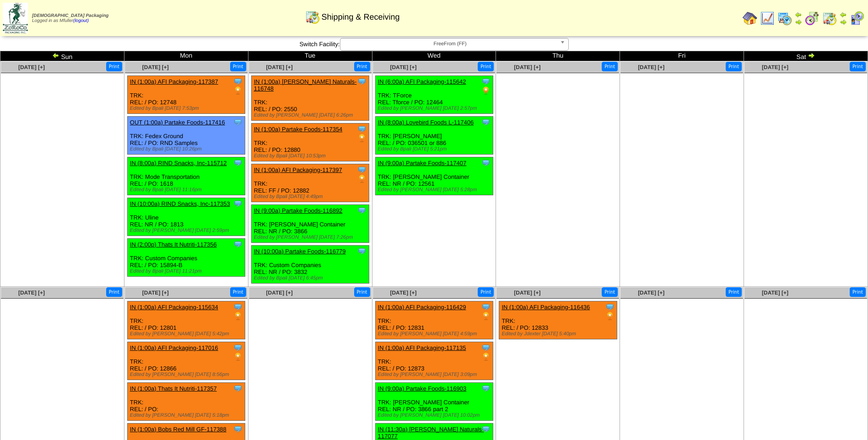 This screenshot has height=440, width=868. Describe the element at coordinates (174, 244) in the screenshot. I see `a: IN (2:00p) Thats It Nutriti-117356` at that location.